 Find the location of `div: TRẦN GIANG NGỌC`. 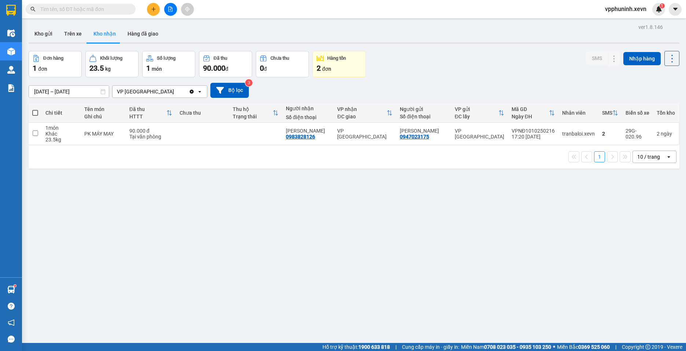

div: TRẦN GIANG NGỌC is located at coordinates (424, 131).